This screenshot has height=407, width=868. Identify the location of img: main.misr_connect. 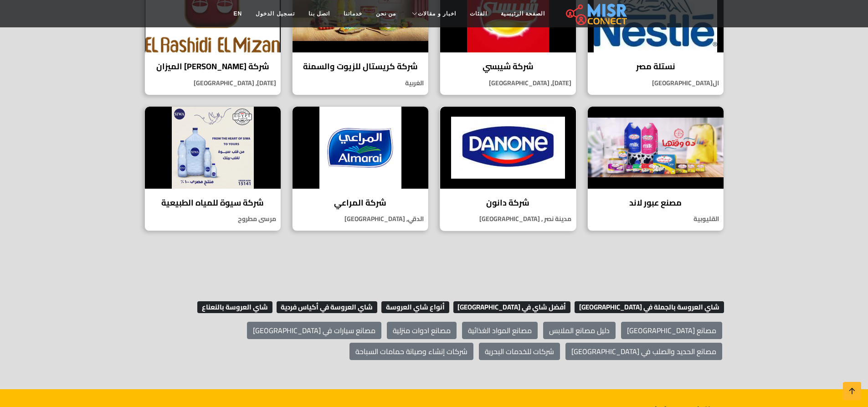
(596, 13).